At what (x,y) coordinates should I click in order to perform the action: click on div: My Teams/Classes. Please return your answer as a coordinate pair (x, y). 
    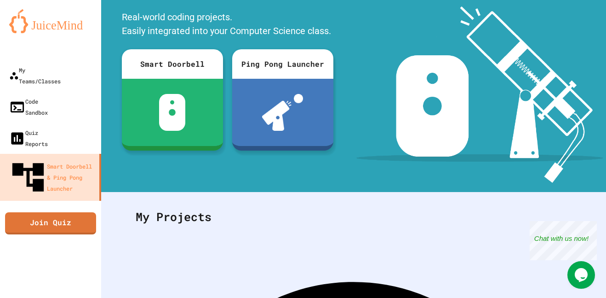
    Looking at the image, I should click on (35, 75).